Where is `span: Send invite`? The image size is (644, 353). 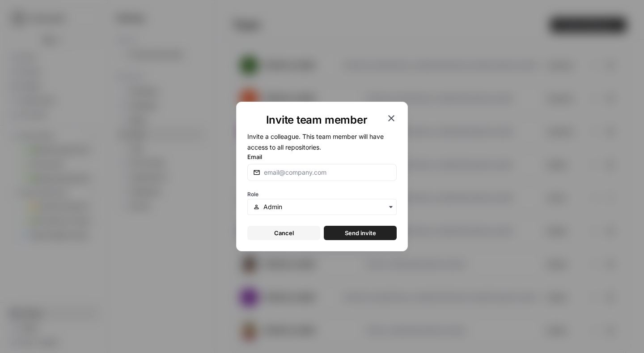 span: Send invite is located at coordinates (360, 233).